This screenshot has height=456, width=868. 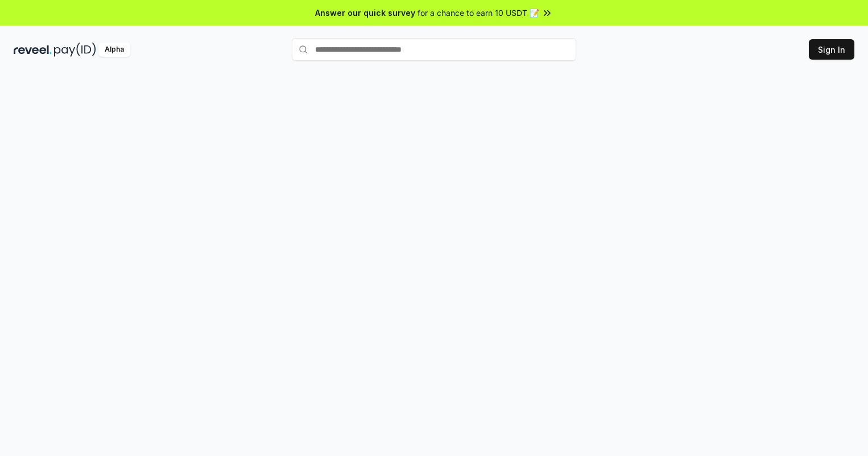 I want to click on img: reveel_dark, so click(x=32, y=49).